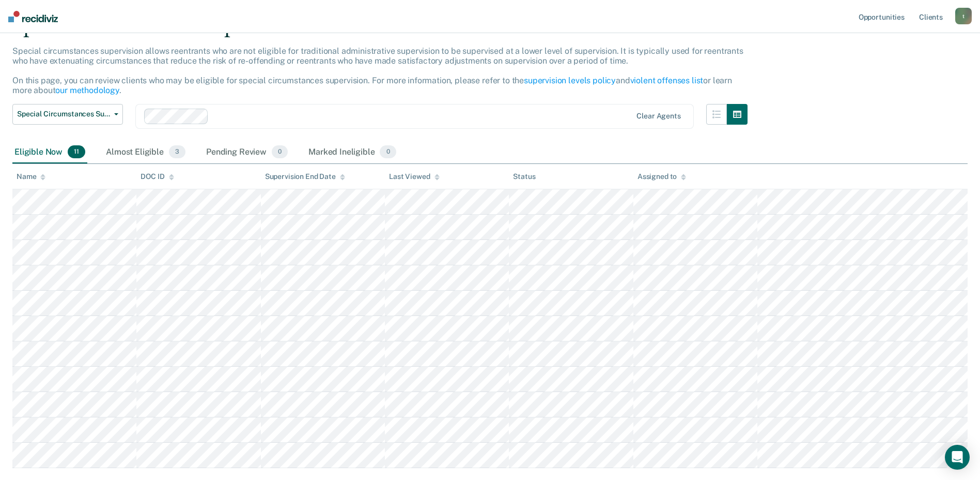 Image resolution: width=980 pixels, height=480 pixels. What do you see at coordinates (33, 17) in the screenshot?
I see `img: Recidiviz` at bounding box center [33, 17].